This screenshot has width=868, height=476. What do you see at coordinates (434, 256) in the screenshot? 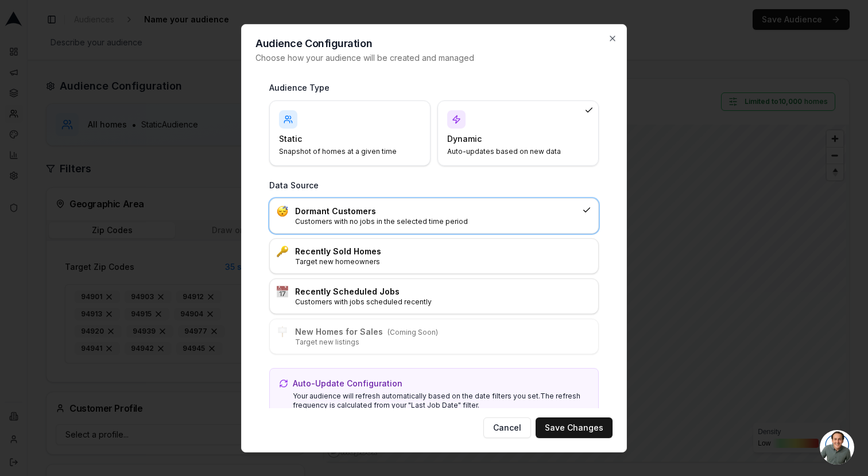
I see `div: :key:Recently Sold HomesTarget new homeowners` at bounding box center [434, 256].